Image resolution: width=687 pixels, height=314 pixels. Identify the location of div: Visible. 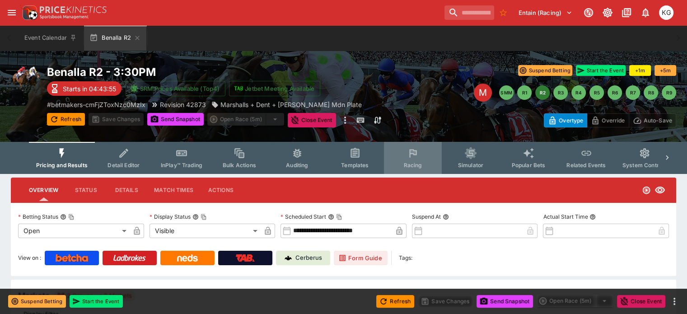
(205, 231).